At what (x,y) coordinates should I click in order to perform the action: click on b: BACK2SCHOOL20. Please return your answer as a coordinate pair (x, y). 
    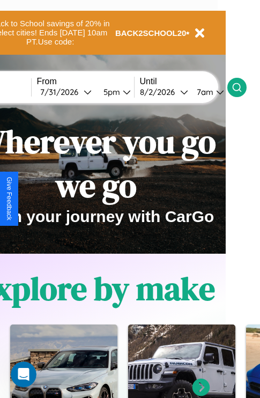
    Looking at the image, I should click on (151, 33).